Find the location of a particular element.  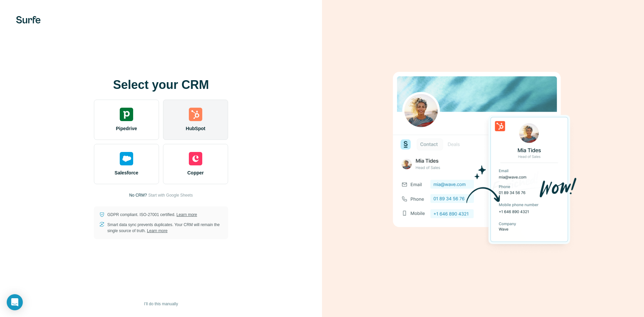

img: salesforce's logo is located at coordinates (126, 158).